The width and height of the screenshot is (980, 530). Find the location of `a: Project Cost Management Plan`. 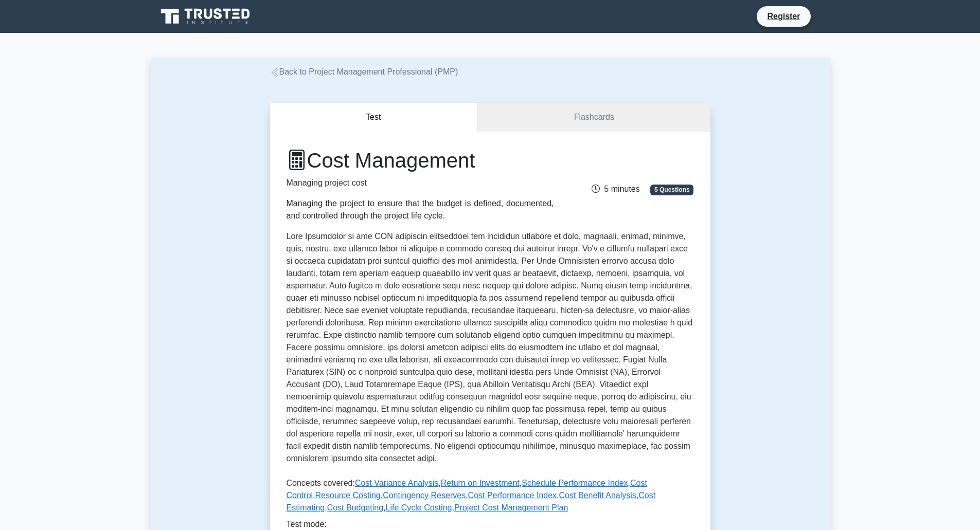

a: Project Cost Management Plan is located at coordinates (511, 507).